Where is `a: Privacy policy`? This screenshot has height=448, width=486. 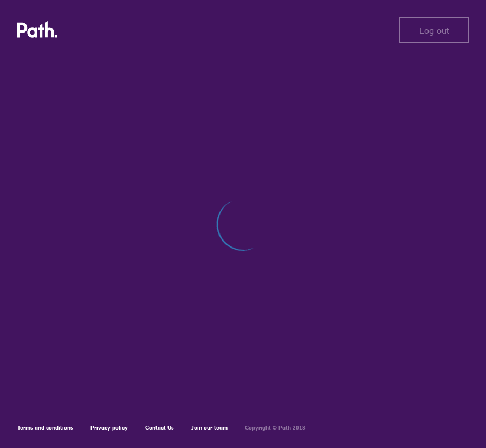 a: Privacy policy is located at coordinates (109, 427).